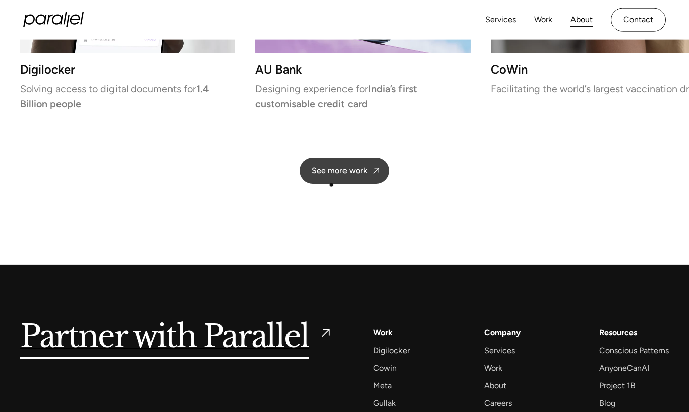 This screenshot has height=412, width=689. What do you see at coordinates (382, 386) in the screenshot?
I see `div: Meta` at bounding box center [382, 386].